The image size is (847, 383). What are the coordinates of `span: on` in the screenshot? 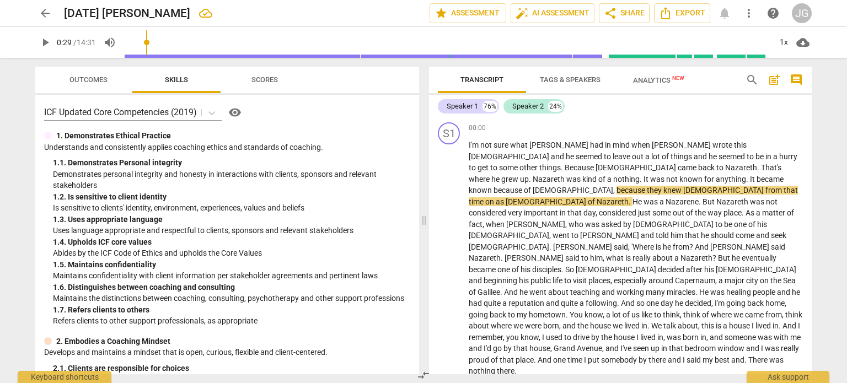 It's located at (765, 281).